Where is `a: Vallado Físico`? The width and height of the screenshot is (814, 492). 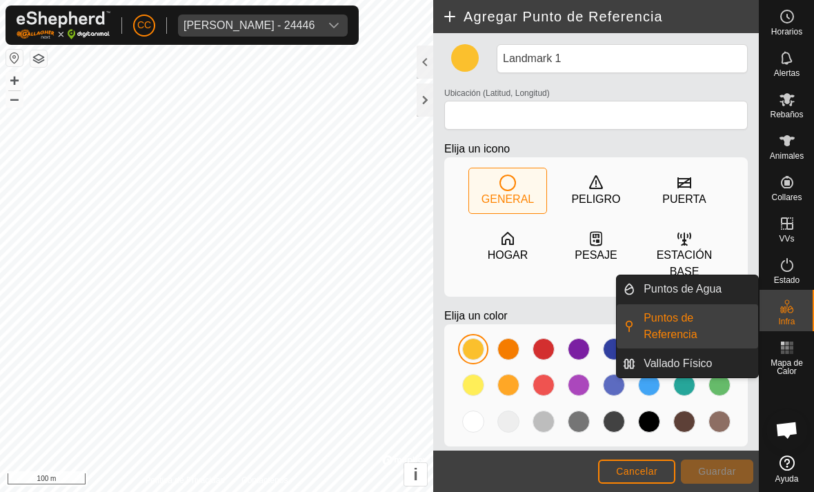
a: Vallado Físico is located at coordinates (696, 363).